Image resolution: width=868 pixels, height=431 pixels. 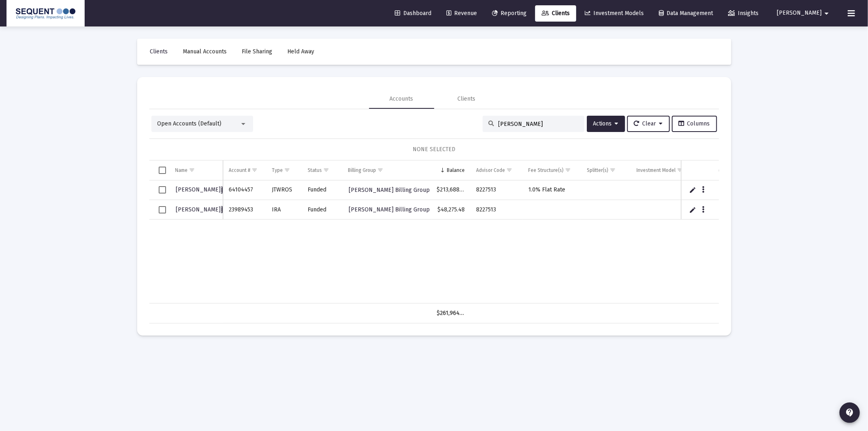 I want to click on td: $213,688.71, so click(x=451, y=190).